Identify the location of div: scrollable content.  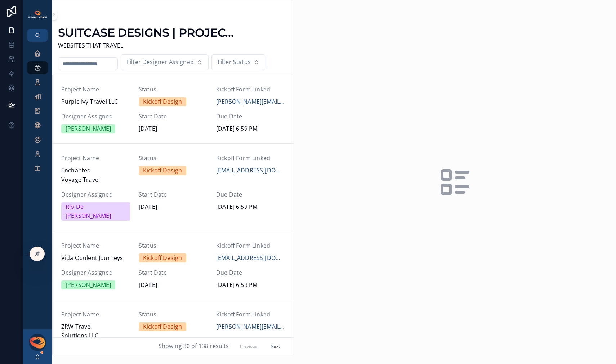
(37, 113).